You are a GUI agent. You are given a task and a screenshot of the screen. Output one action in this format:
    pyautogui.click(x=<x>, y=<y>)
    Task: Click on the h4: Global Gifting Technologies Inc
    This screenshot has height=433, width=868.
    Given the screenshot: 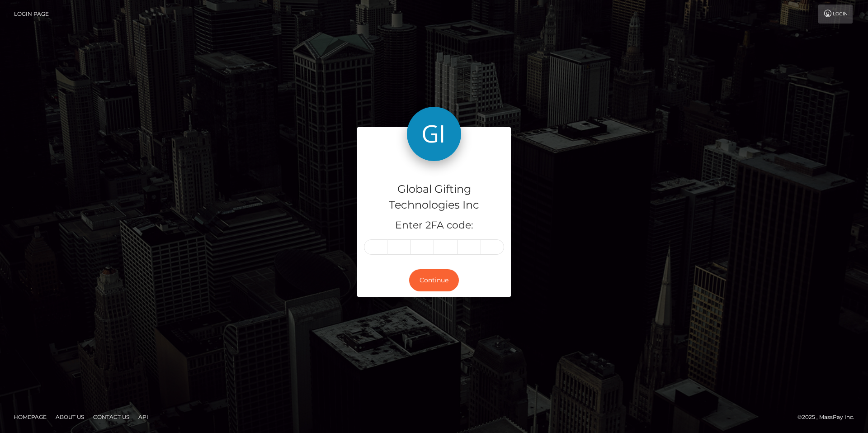 What is the action you would take?
    pyautogui.click(x=434, y=197)
    